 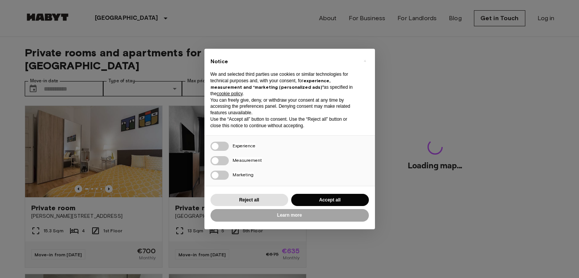 What do you see at coordinates (249, 200) in the screenshot?
I see `button: Reject all` at bounding box center [249, 200].